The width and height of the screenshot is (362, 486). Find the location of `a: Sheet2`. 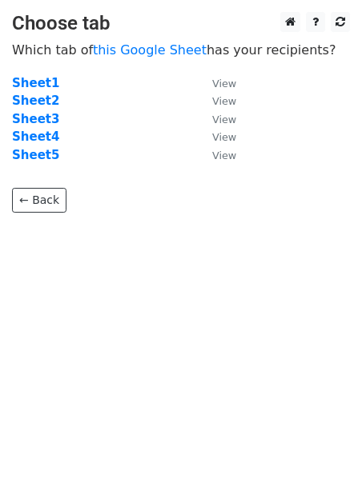

a: Sheet2 is located at coordinates (35, 101).